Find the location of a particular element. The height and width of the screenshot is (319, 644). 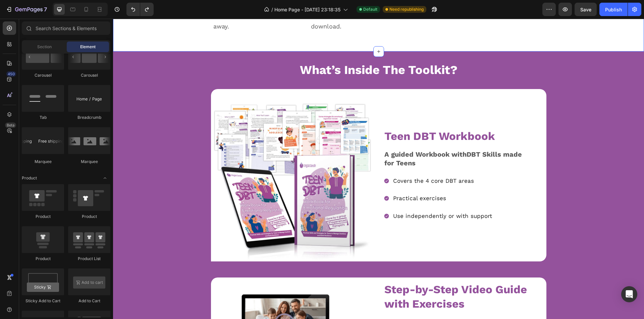

span: Section is located at coordinates (44, 47).